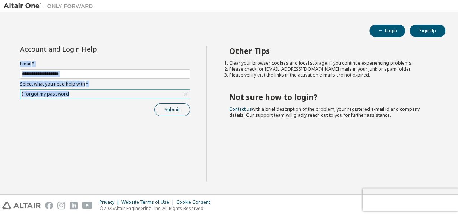  I want to click on p: © 2025 Altair Engineering, Inc. All Rights Reserved., so click(157, 209).